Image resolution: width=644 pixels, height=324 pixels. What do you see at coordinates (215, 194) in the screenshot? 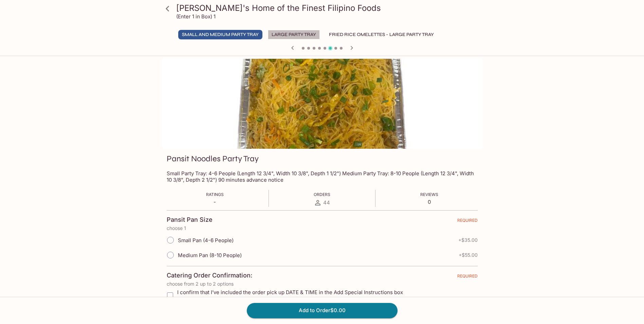
I see `span: Ratings` at bounding box center [215, 194].